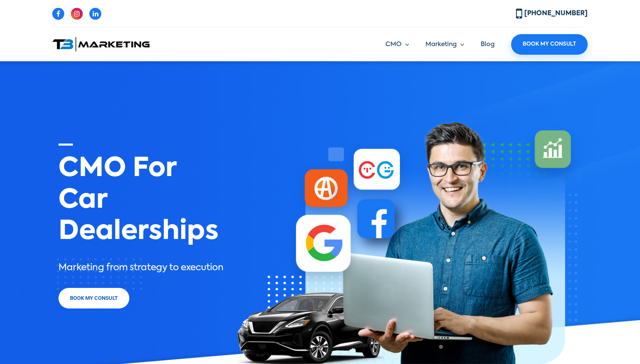 The width and height of the screenshot is (640, 364). I want to click on a: CMO, so click(397, 45).